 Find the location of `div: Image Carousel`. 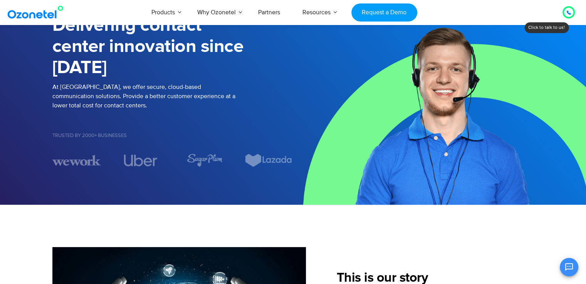

div: Image Carousel is located at coordinates (173, 160).